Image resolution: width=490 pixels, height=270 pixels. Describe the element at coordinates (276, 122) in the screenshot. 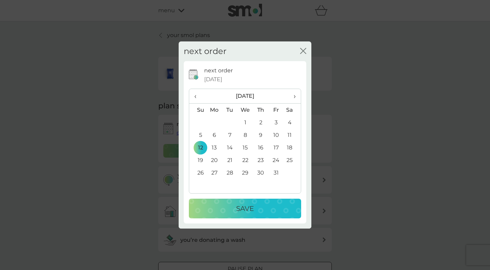

I see `td: 3` at that location.